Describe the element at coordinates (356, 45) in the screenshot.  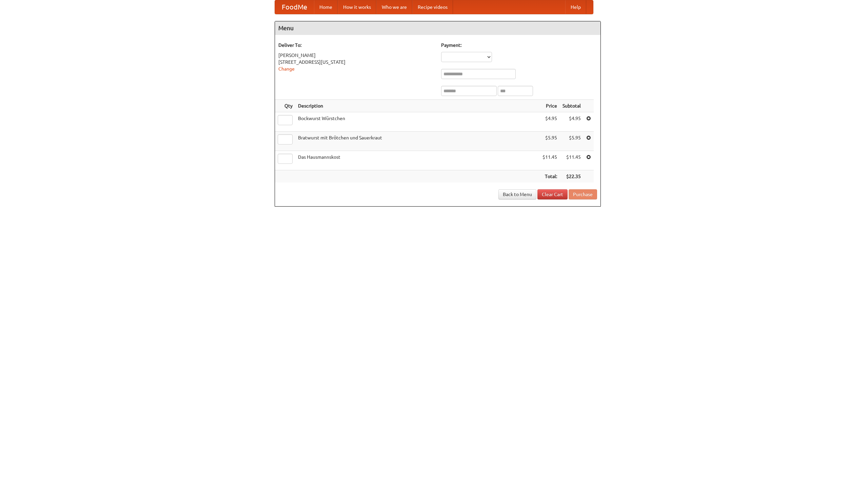
I see `h5: Deliver To:` at that location.